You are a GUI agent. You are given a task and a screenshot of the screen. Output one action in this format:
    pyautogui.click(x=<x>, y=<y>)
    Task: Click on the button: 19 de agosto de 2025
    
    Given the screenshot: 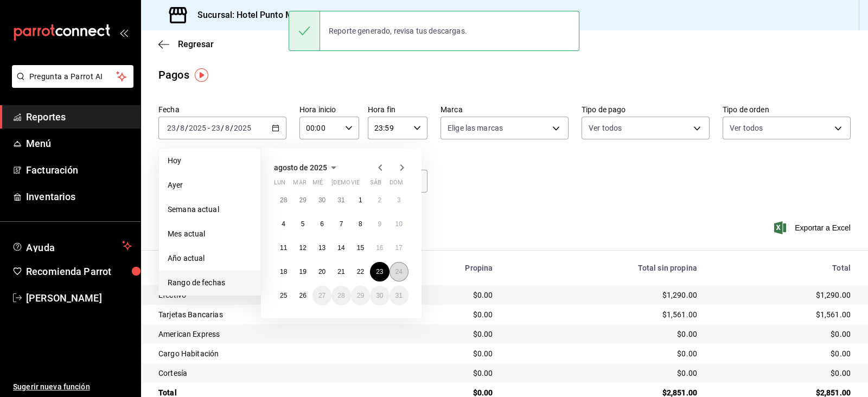 What is the action you would take?
    pyautogui.click(x=302, y=272)
    